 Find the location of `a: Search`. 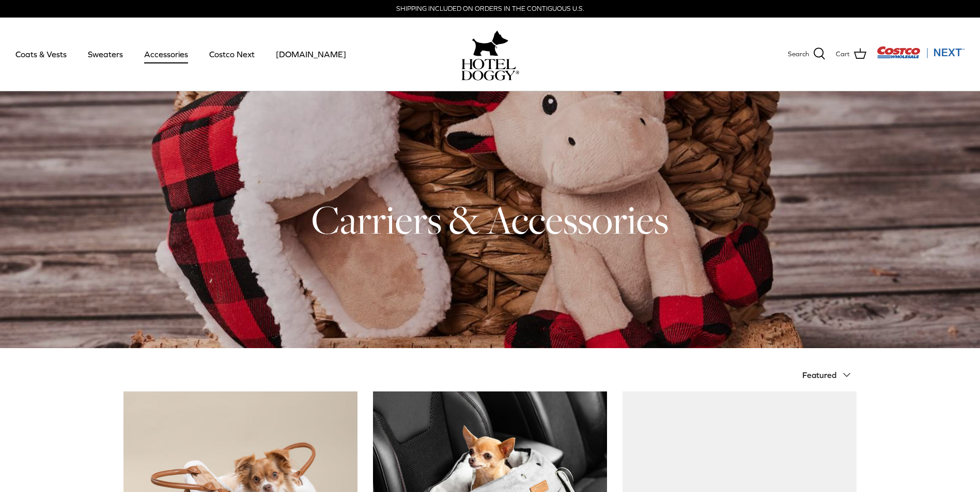

a: Search is located at coordinates (806, 54).